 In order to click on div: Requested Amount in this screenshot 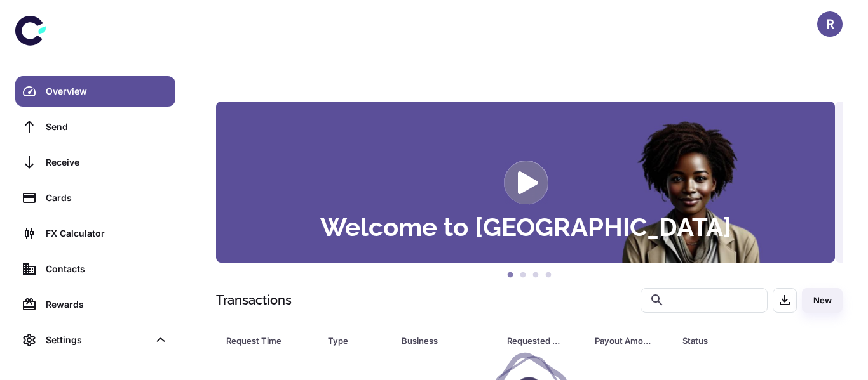, I will do `click(535, 341)`.